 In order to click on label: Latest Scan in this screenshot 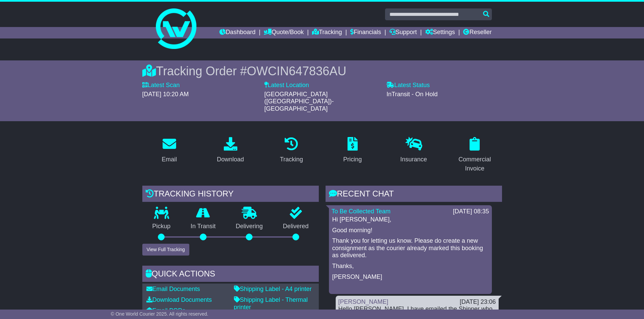, I will do `click(161, 85)`.